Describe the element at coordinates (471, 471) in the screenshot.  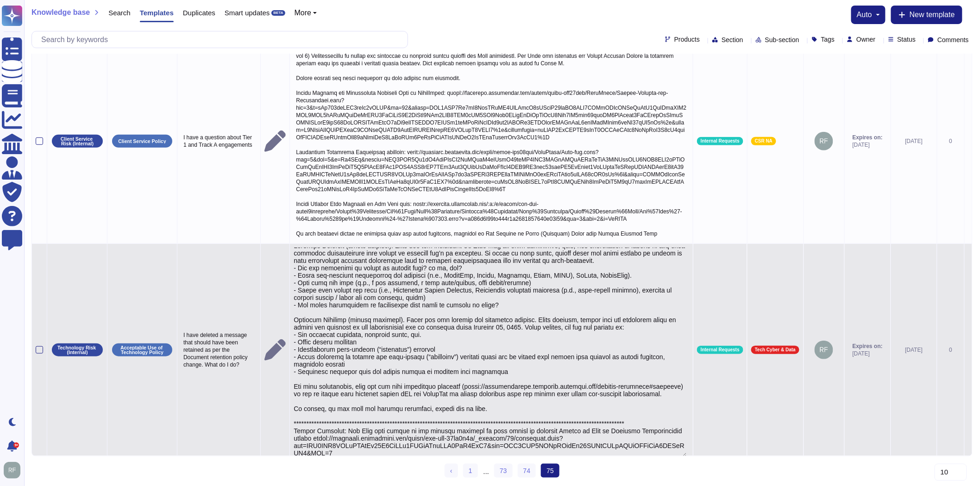
I see `a: 1` at that location.